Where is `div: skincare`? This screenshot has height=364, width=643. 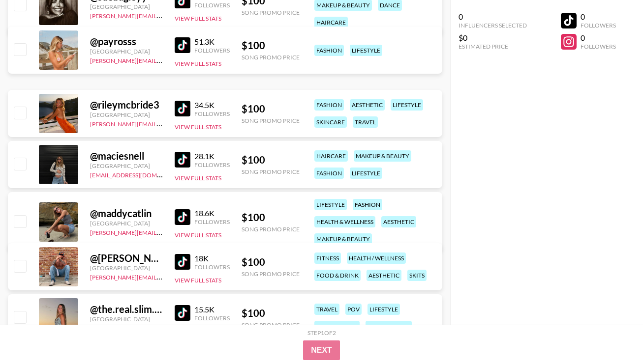
div: skincare is located at coordinates (331, 122).